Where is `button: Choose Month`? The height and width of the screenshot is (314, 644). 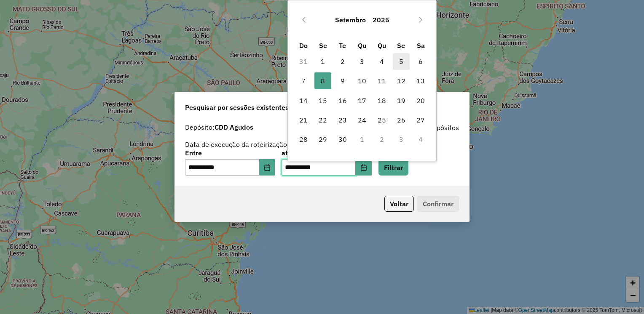
button: Choose Month is located at coordinates (350, 19).